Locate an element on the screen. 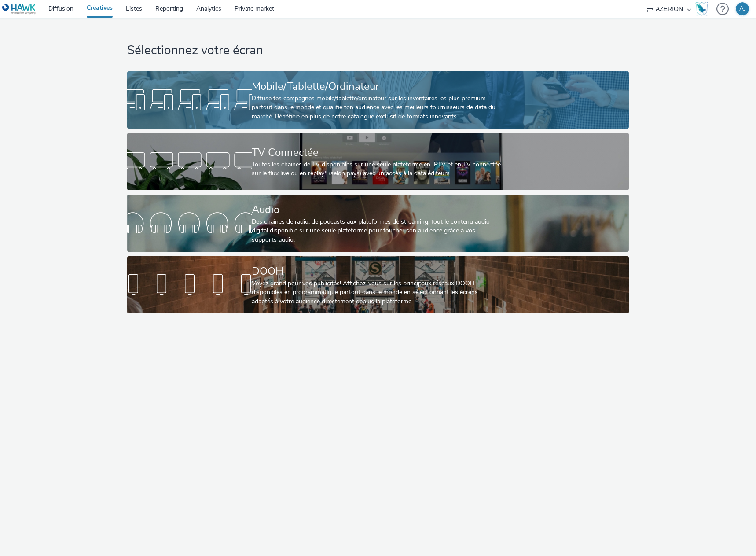 The image size is (756, 556). div: Mobile/Tablette/Ordinateur is located at coordinates (376, 86).